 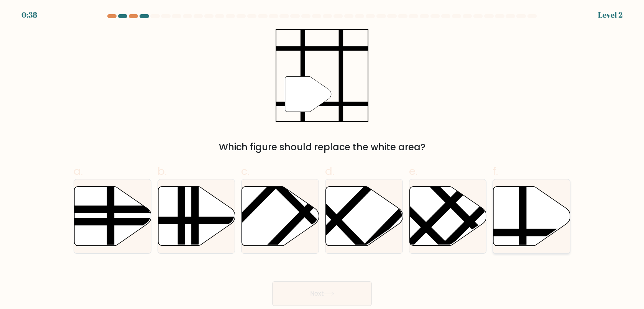 What do you see at coordinates (245, 171) in the screenshot?
I see `span: c.` at bounding box center [245, 171].